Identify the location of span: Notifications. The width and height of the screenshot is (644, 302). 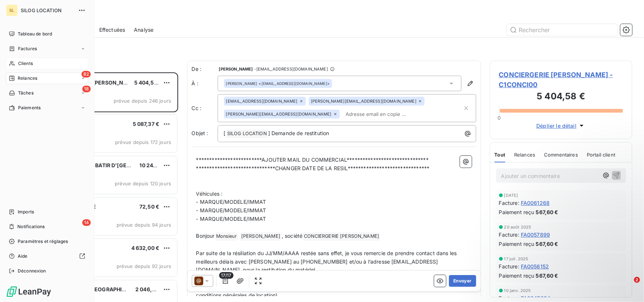
(31, 227).